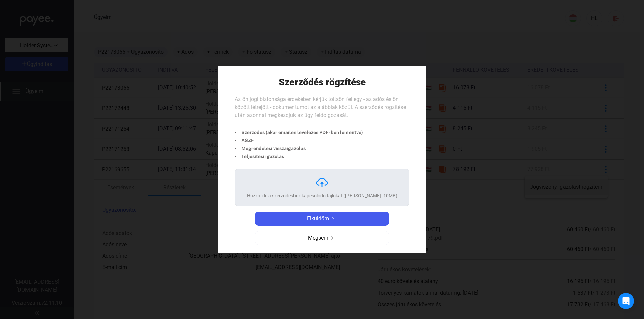  I want to click on span: Az ön jogi biztonsága érdekében kérjük töltsön fel egy - az adós és ön között létrejött - dokumen..., so click(320, 107).